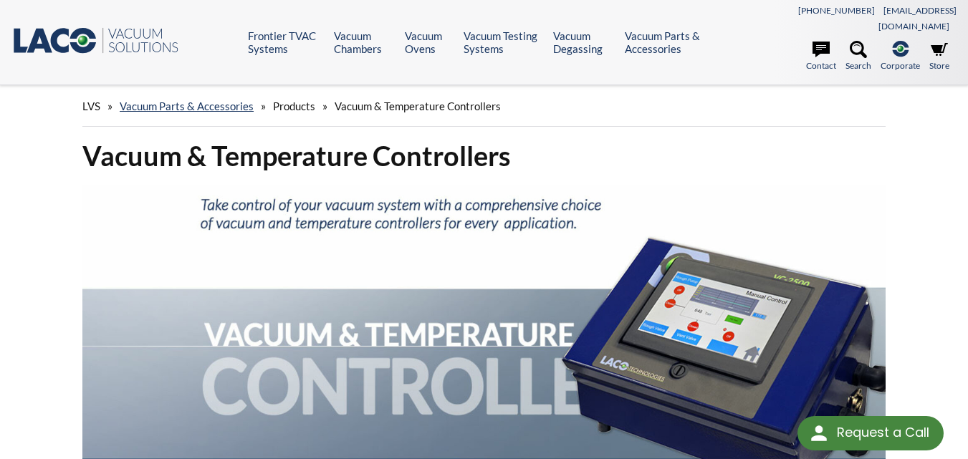  Describe the element at coordinates (900, 65) in the screenshot. I see `span: Corporate` at that location.